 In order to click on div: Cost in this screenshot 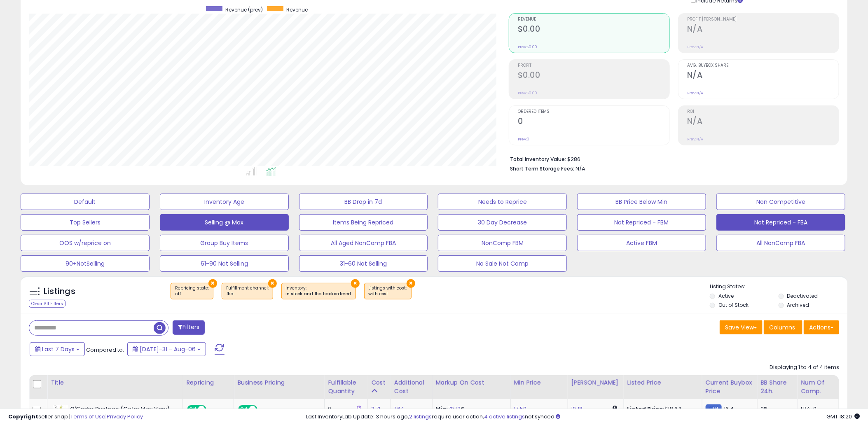, I will do `click(379, 383)`.